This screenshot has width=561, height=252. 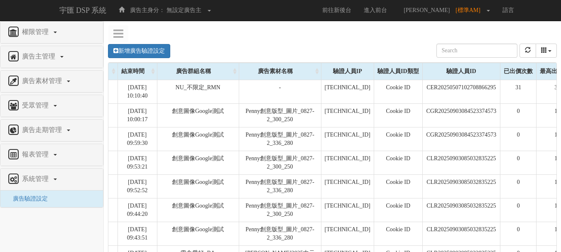 I want to click on button: refresh, so click(x=528, y=51).